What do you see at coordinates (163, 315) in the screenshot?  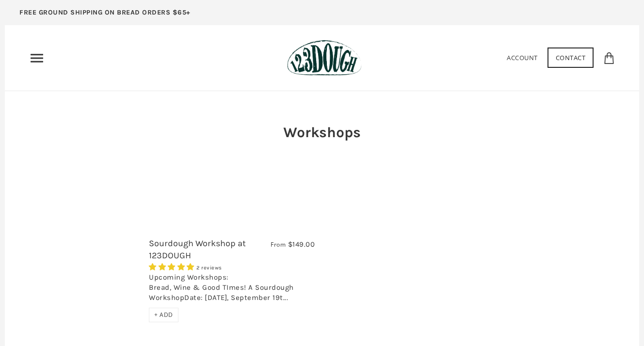 I see `span: + ADD` at bounding box center [163, 315].